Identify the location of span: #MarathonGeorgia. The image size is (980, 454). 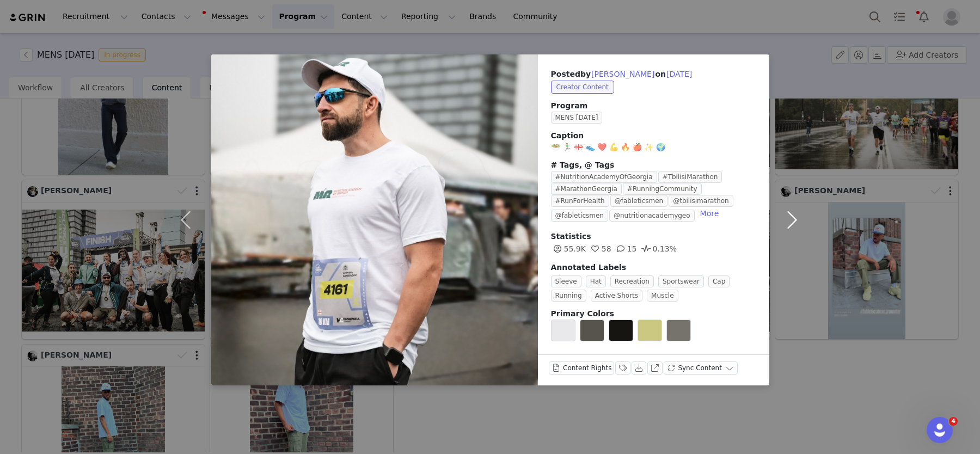
(587, 189).